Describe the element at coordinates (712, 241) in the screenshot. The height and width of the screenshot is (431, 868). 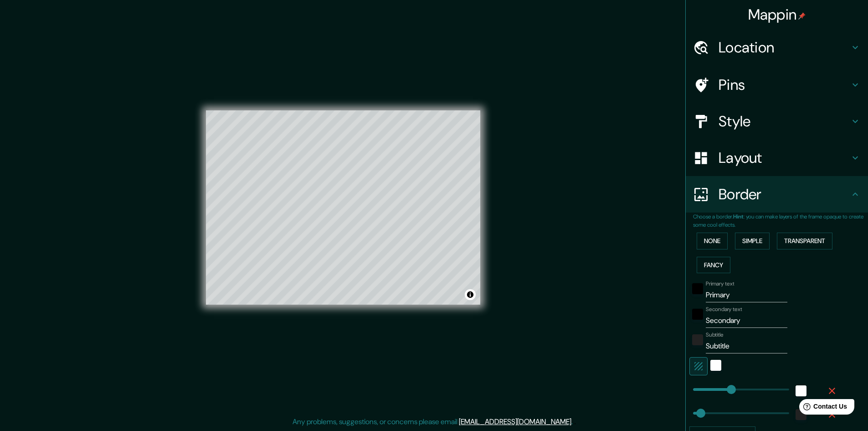
I see `button: None` at that location.